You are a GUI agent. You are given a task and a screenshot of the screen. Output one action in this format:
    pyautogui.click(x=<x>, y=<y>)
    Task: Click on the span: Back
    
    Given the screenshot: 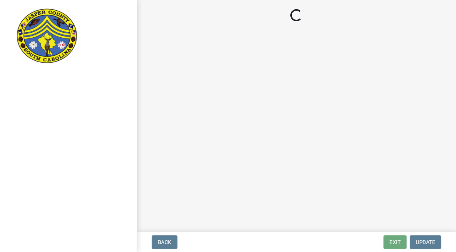 What is the action you would take?
    pyautogui.click(x=164, y=242)
    